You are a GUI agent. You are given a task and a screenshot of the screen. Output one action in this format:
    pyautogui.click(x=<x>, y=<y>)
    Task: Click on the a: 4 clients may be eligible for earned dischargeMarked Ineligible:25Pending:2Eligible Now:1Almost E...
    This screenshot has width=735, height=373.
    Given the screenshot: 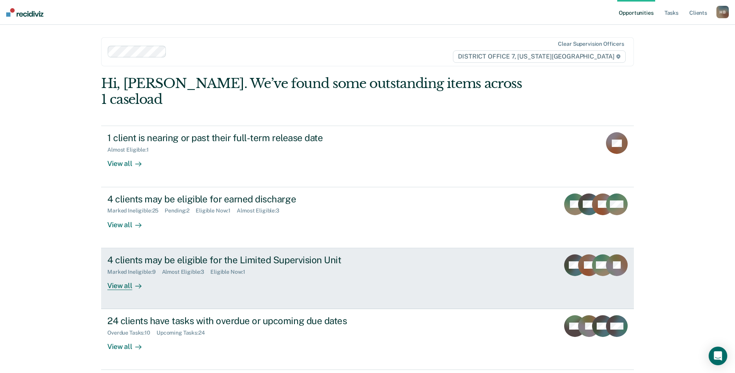 What is the action you would take?
    pyautogui.click(x=368, y=217)
    